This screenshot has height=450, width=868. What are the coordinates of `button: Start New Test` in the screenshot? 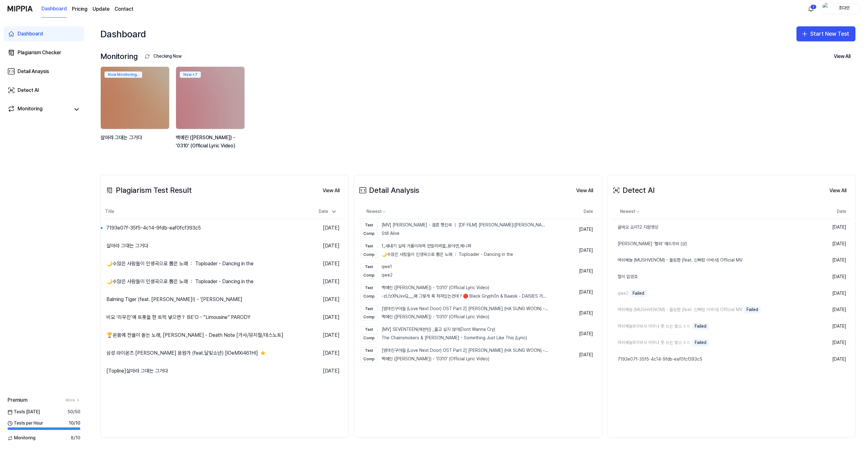 It's located at (826, 34).